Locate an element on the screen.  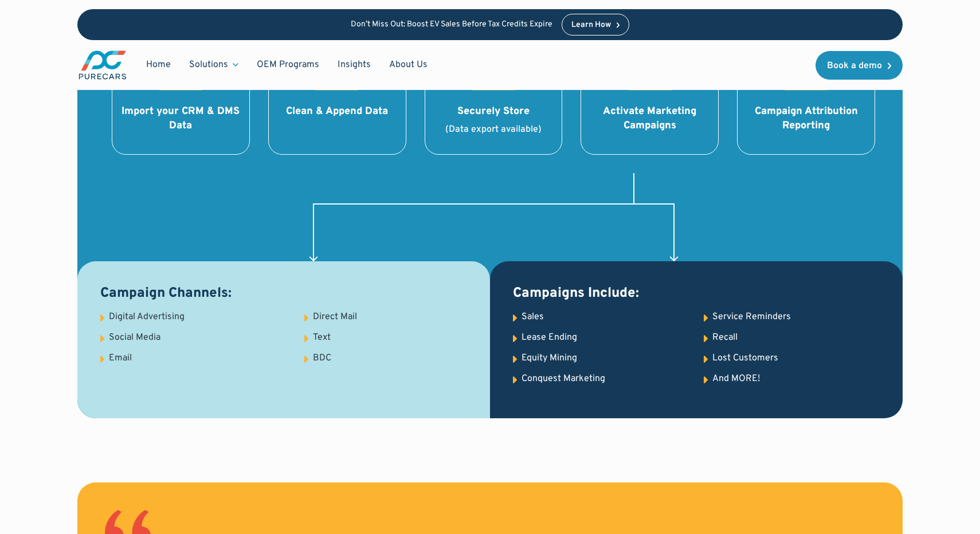
div: Securely Store is located at coordinates (493, 112).